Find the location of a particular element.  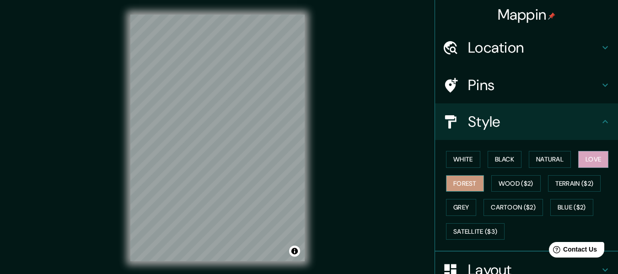

button: Forest is located at coordinates (464, 183).